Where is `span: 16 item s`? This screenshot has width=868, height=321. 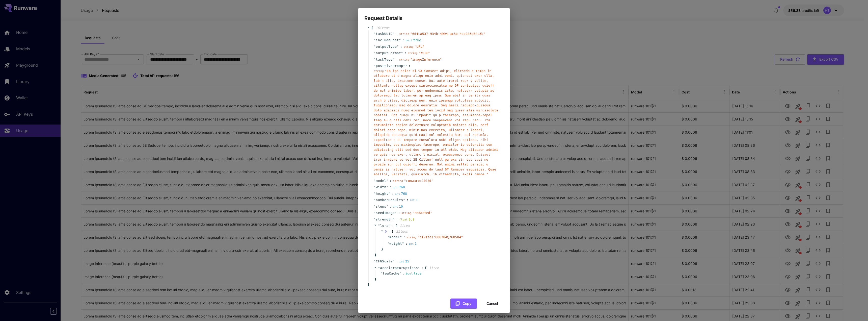
span: 16 item s is located at coordinates (383, 28).